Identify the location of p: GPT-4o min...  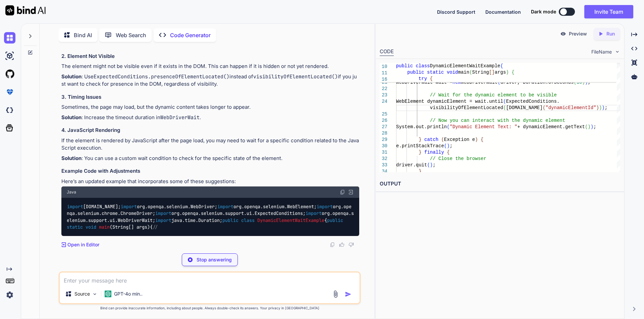
(128, 294).